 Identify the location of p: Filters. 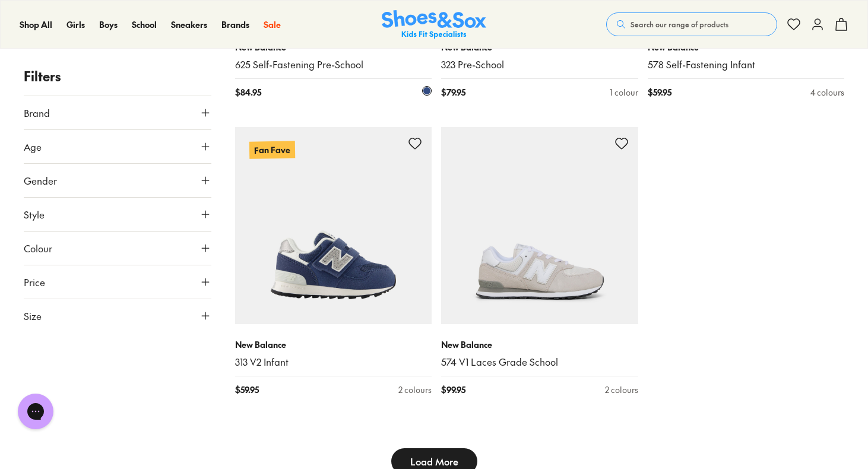
(117, 76).